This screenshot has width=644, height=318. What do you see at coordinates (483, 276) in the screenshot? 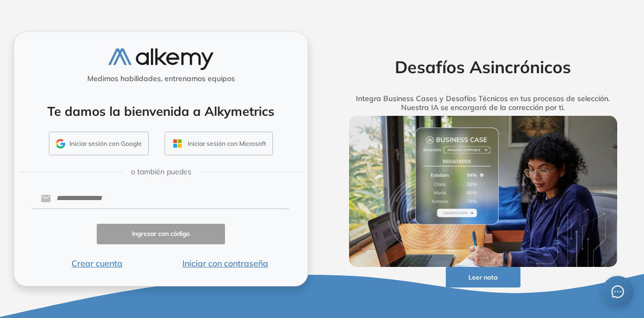
I see `button: Leer nota` at bounding box center [483, 276].